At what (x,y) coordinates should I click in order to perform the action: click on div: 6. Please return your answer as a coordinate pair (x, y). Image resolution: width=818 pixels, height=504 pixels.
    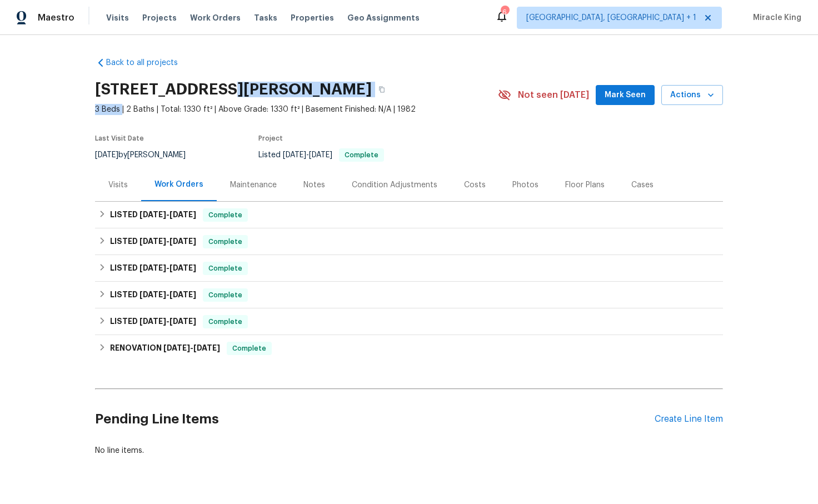
    Looking at the image, I should click on (505, 12).